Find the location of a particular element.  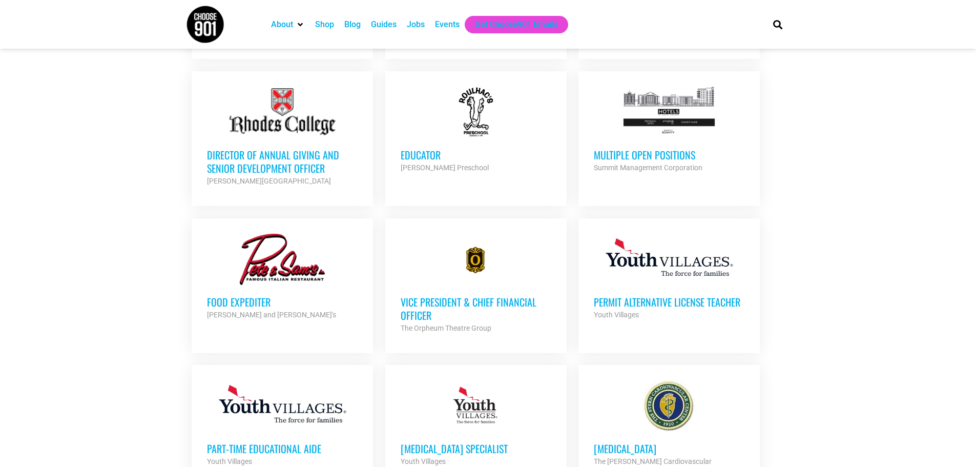

a: Vice President & Chief Financial Officer The Orpheum Theatre Group is located at coordinates (476, 284).